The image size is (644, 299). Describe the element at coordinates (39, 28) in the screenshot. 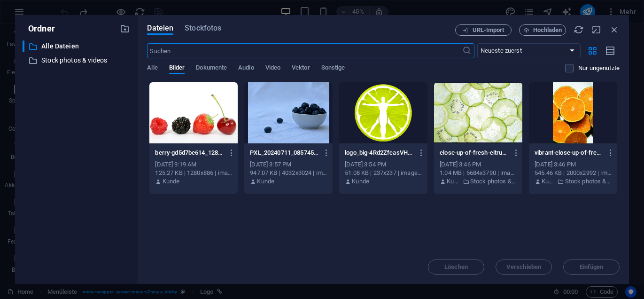

I see `p: Ordner` at that location.